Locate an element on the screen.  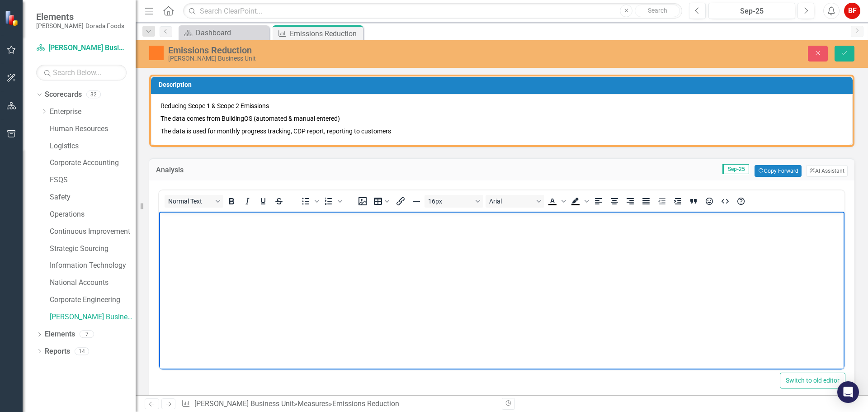
a: Measures is located at coordinates (313, 403).